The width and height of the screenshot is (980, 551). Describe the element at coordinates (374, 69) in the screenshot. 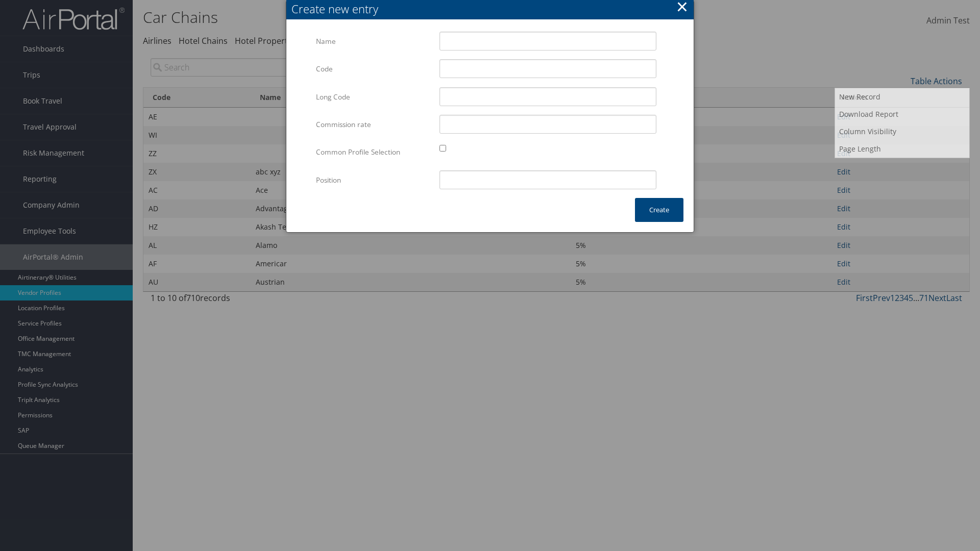

I see `label: Code` at that location.